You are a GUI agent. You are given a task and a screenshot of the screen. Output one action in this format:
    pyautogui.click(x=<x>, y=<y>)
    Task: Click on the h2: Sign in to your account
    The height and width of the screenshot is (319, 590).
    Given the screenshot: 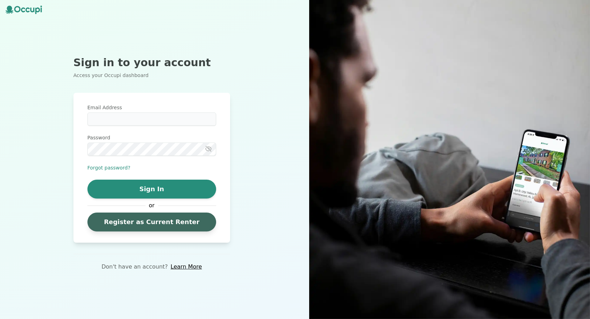 What is the action you would take?
    pyautogui.click(x=152, y=63)
    